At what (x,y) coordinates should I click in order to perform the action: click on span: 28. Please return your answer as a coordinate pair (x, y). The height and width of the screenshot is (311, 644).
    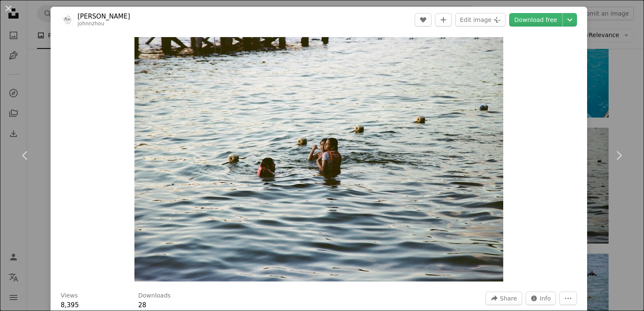
    Looking at the image, I should click on (142, 305).